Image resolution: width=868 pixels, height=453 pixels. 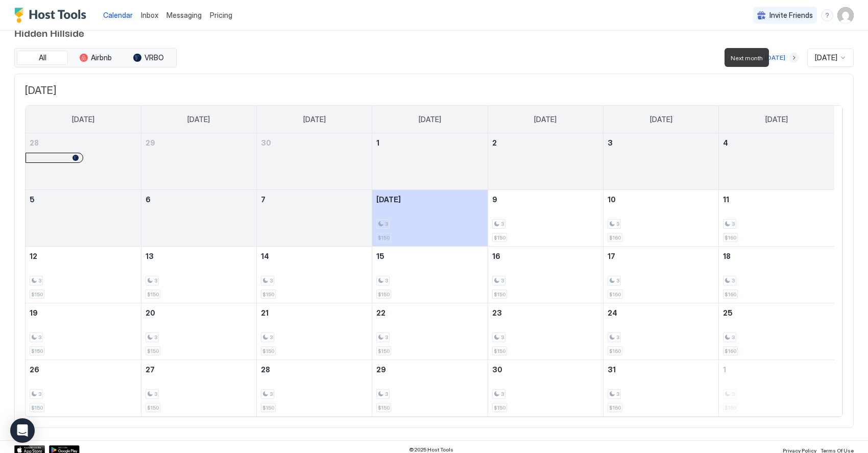 What do you see at coordinates (777, 161) in the screenshot?
I see `td: October 4, 2025` at bounding box center [777, 161].